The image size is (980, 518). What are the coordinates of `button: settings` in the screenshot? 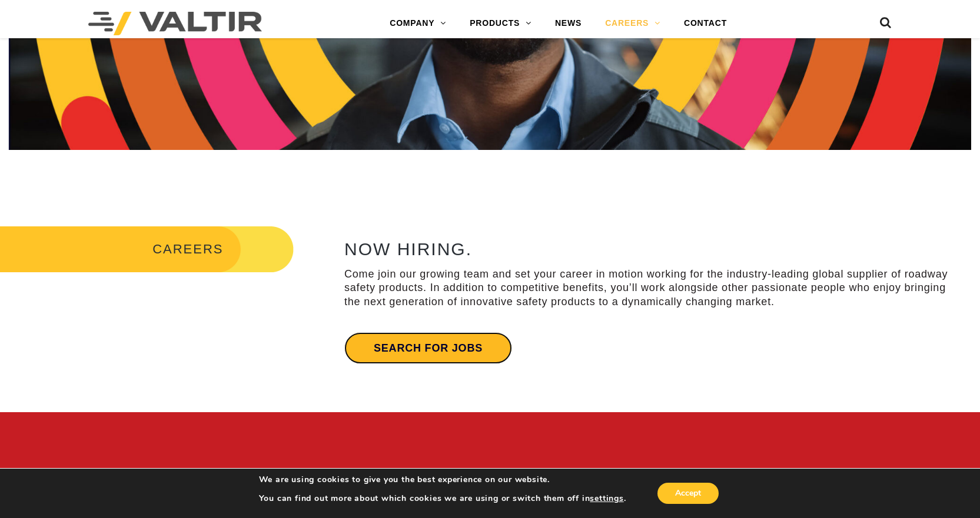 It's located at (606, 499).